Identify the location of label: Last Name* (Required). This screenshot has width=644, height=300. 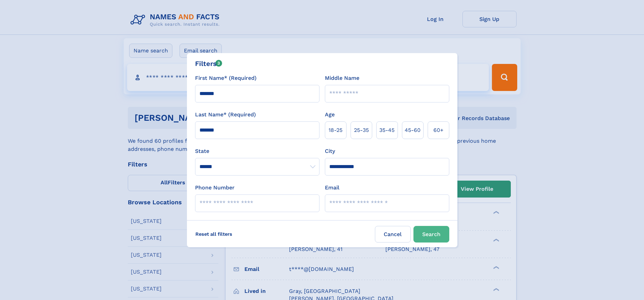
(225, 115).